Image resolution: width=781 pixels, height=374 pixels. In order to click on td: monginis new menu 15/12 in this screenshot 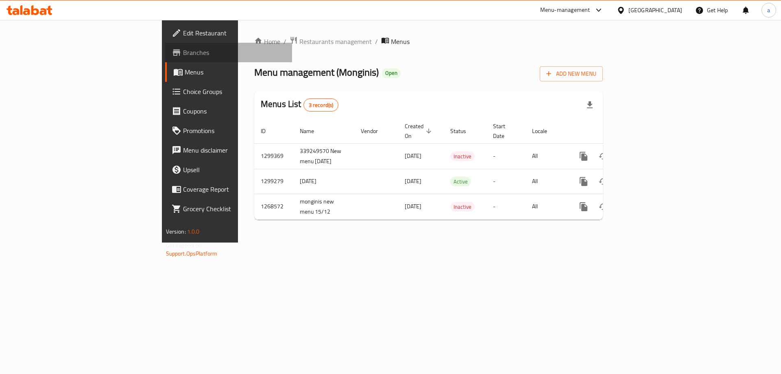, I will do `click(324, 206)`.